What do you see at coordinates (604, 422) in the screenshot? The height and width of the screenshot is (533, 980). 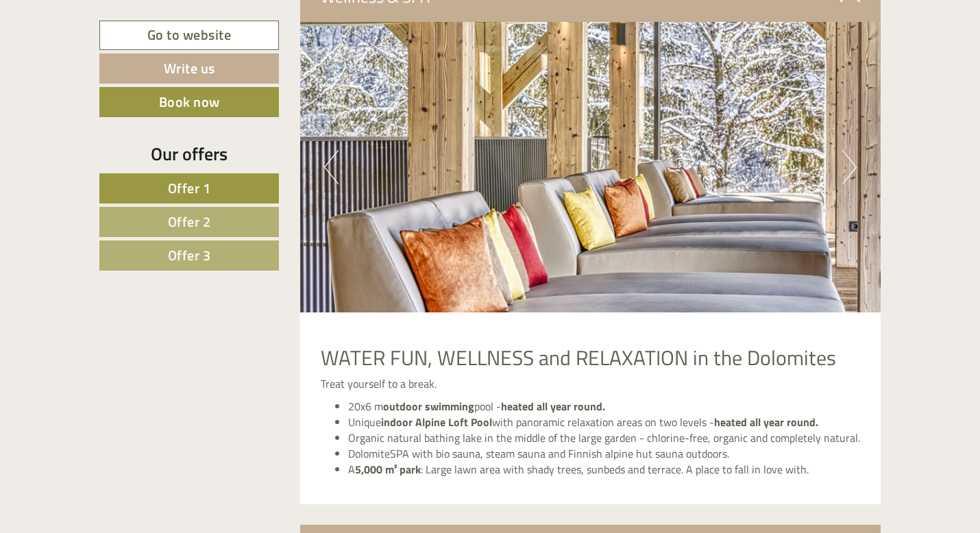 I see `li: Unique with panoramic relaxation areas on two levels -` at bounding box center [604, 422].